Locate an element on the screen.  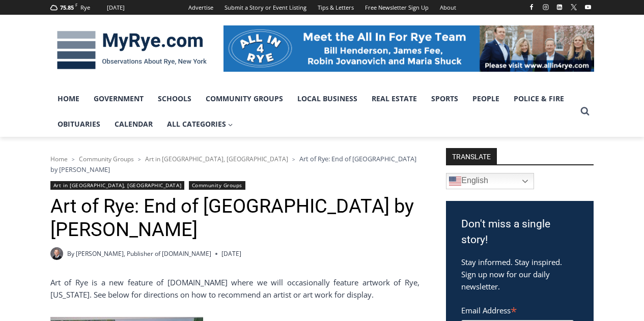
button: View Search Form is located at coordinates (585, 111).